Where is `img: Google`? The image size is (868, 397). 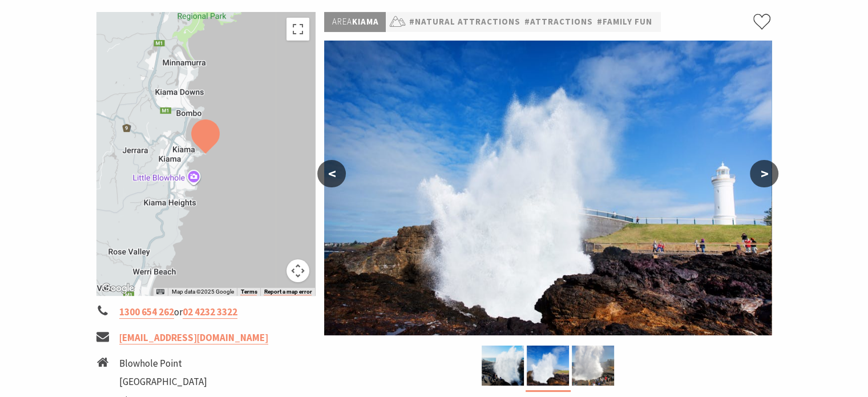 img: Google is located at coordinates (118, 288).